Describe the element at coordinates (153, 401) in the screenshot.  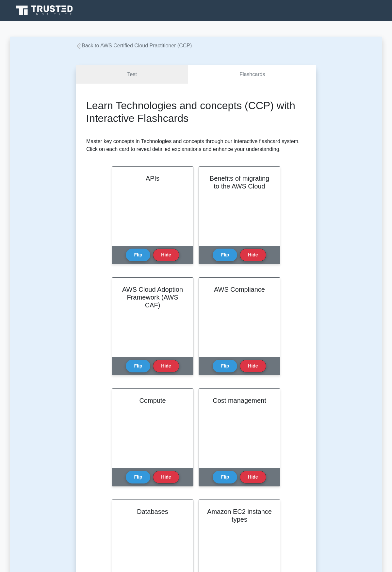
I see `h2: Compute` at that location.